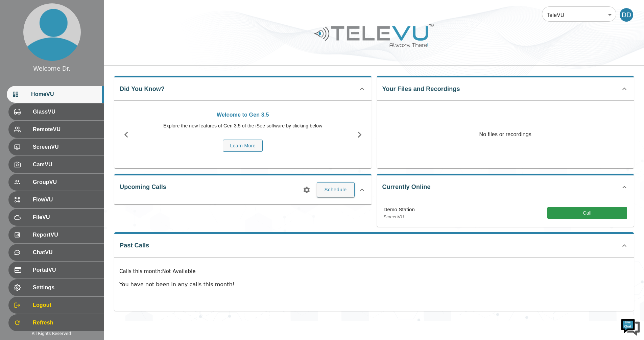  What do you see at coordinates (65, 147) in the screenshot?
I see `span: ScreenVU` at bounding box center [65, 147].